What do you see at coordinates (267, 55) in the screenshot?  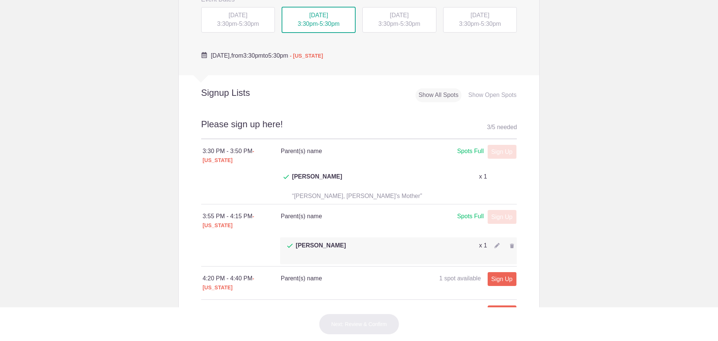 I see `span: from to` at bounding box center [267, 55].